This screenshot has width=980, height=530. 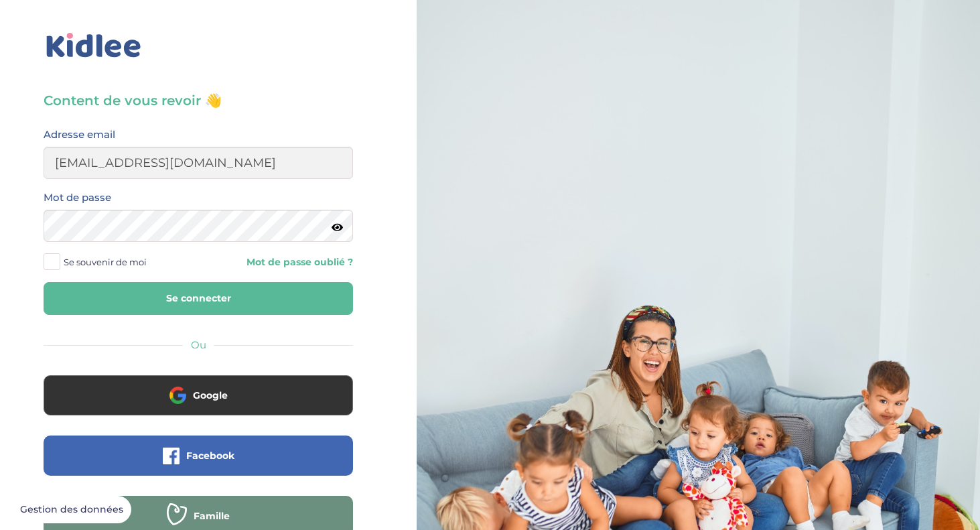 What do you see at coordinates (72, 509) in the screenshot?
I see `button: Gestion des données` at bounding box center [72, 509].